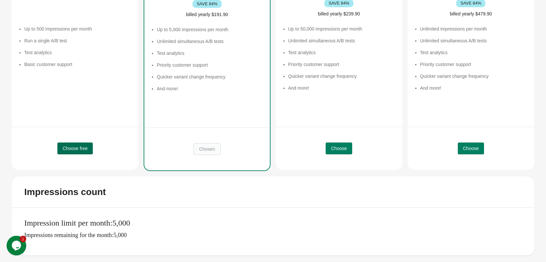  Describe the element at coordinates (65, 192) in the screenshot. I see `div: Impressions count` at that location.